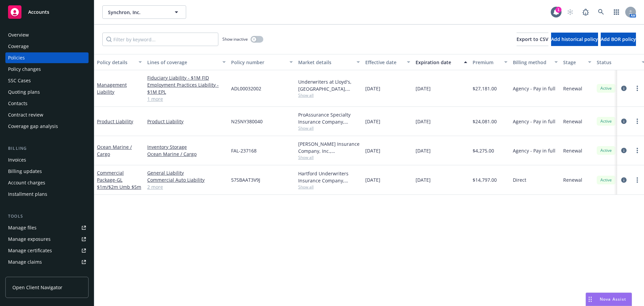 Image resolution: width=644 pixels, height=306 pixels. I want to click on div: Billing method, so click(532, 62).